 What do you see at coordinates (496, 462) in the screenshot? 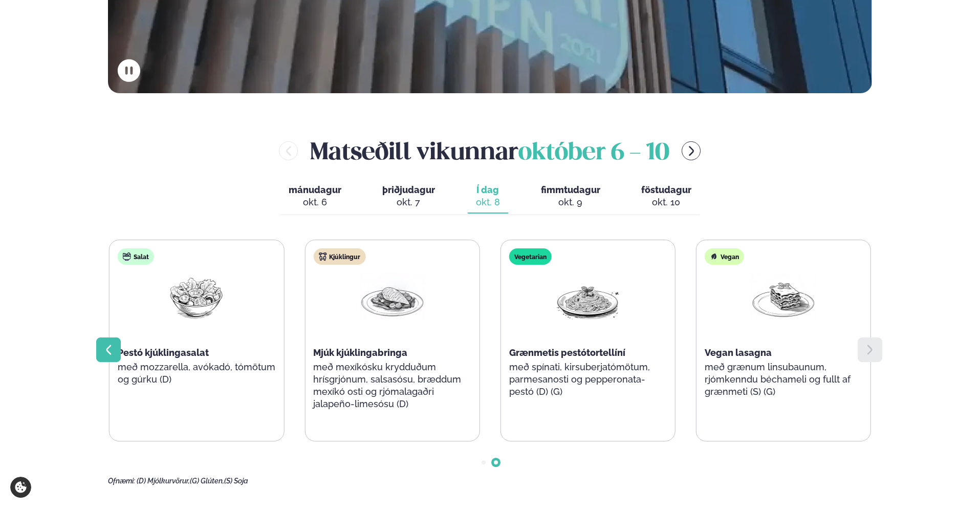
I see `span: Go to slide 2` at bounding box center [496, 462].